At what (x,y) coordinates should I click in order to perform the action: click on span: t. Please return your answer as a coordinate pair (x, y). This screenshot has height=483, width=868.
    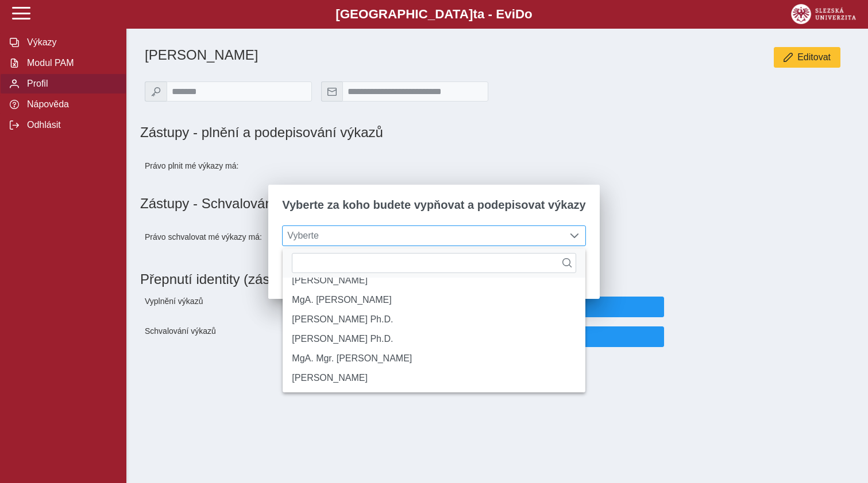
    Looking at the image, I should click on (474, 14).